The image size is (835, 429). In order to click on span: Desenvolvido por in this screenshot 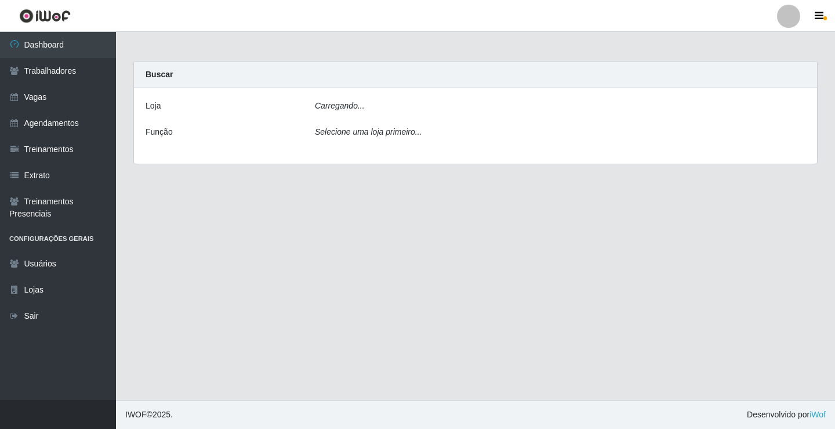, I will do `click(787, 414)`.